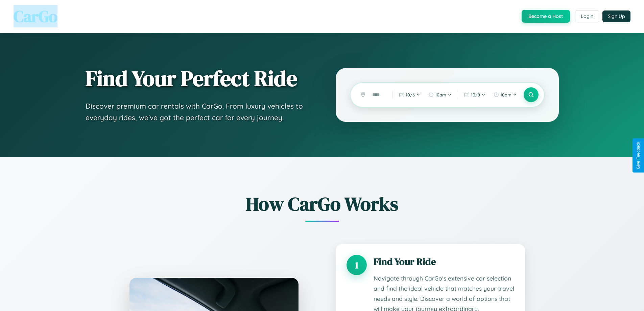 The width and height of the screenshot is (644, 311). What do you see at coordinates (475, 95) in the screenshot?
I see `span: 10 / 8` at bounding box center [475, 95].